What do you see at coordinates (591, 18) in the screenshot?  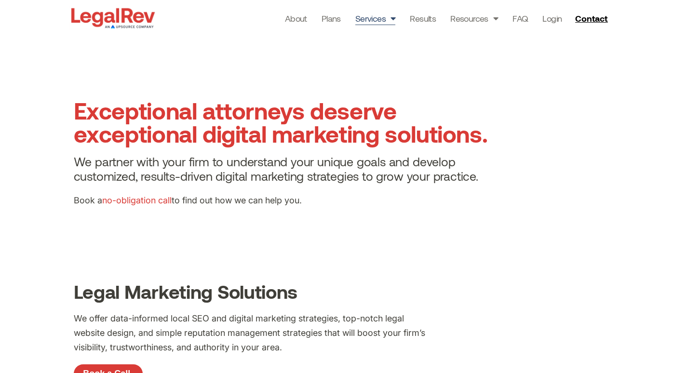 I see `span: Contact` at bounding box center [591, 18].